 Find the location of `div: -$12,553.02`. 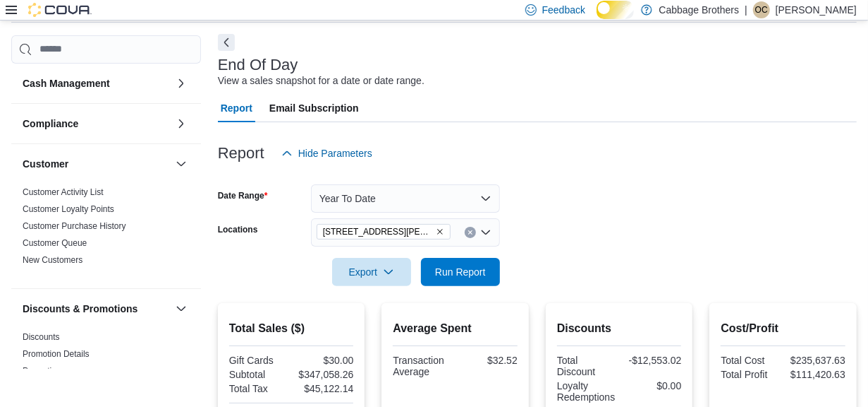

div: -$12,553.02 is located at coordinates (652, 360).